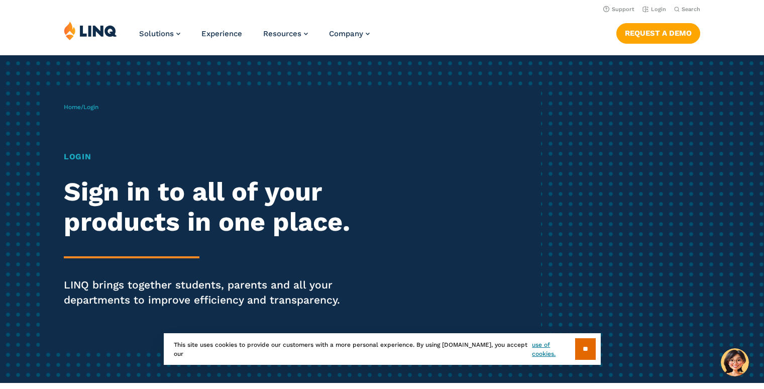  I want to click on a: Home, so click(72, 107).